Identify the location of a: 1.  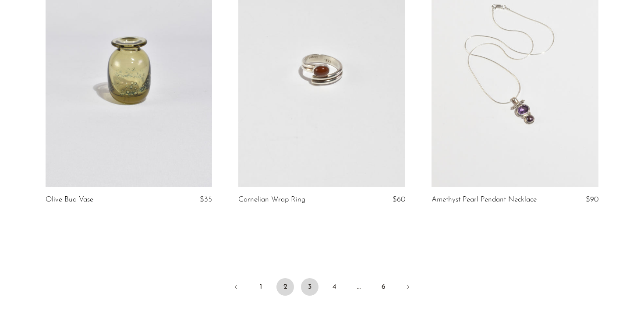
(261, 287).